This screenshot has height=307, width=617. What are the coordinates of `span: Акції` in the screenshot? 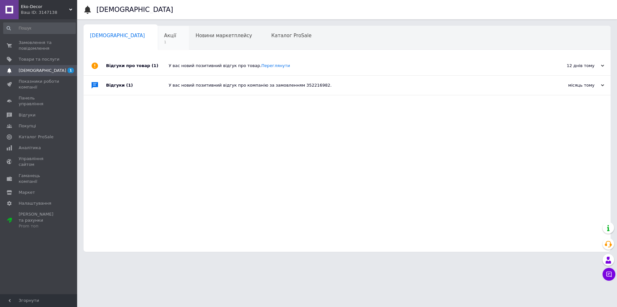 It's located at (170, 36).